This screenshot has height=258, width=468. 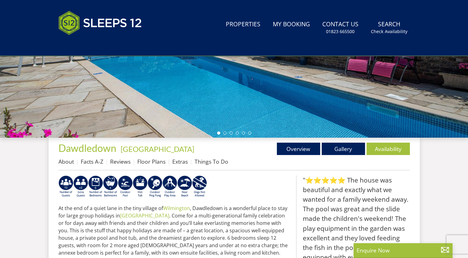 What do you see at coordinates (175, 231) in the screenshot?
I see `p: At the end of a quiet lane in the tiny village of , Dawdledown is a wonderful place to stay for l...` at bounding box center [175, 231].